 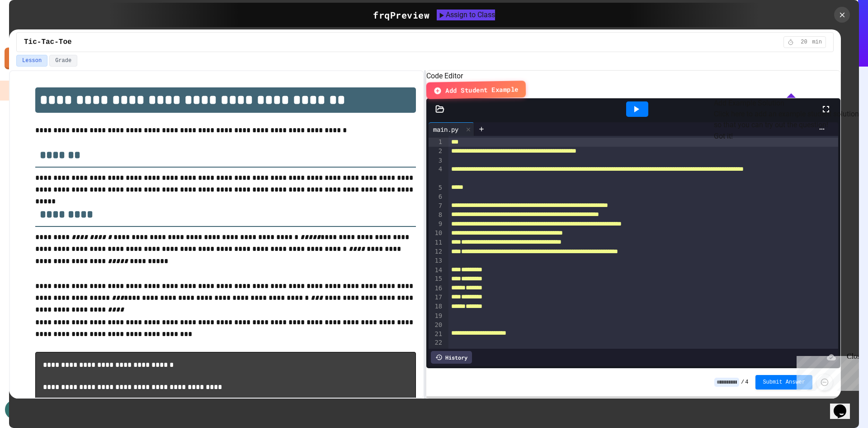 What do you see at coordinates (466, 15) in the screenshot?
I see `button: Assign to Class` at bounding box center [466, 15].